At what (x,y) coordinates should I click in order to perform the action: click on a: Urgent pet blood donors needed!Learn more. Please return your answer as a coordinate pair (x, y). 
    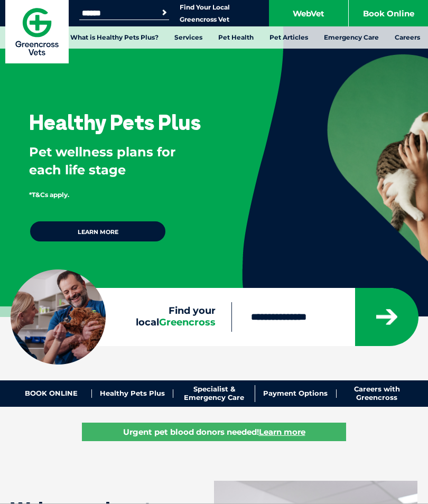
    Looking at the image, I should click on (214, 432).